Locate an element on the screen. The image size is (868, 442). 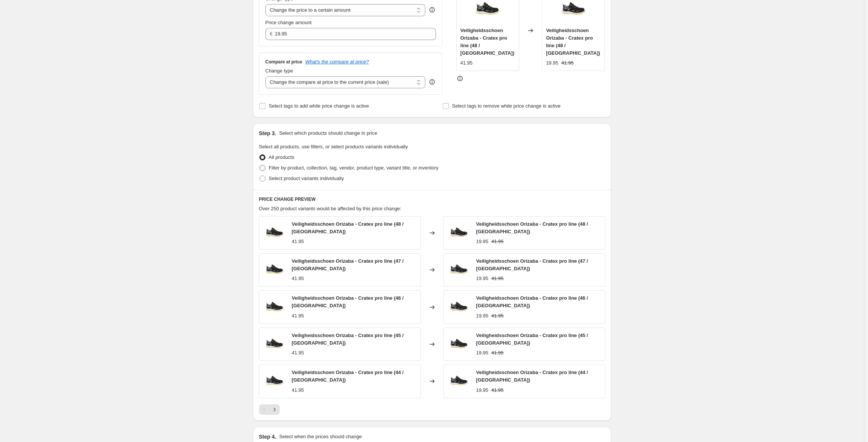
span: All products is located at coordinates (282, 157).